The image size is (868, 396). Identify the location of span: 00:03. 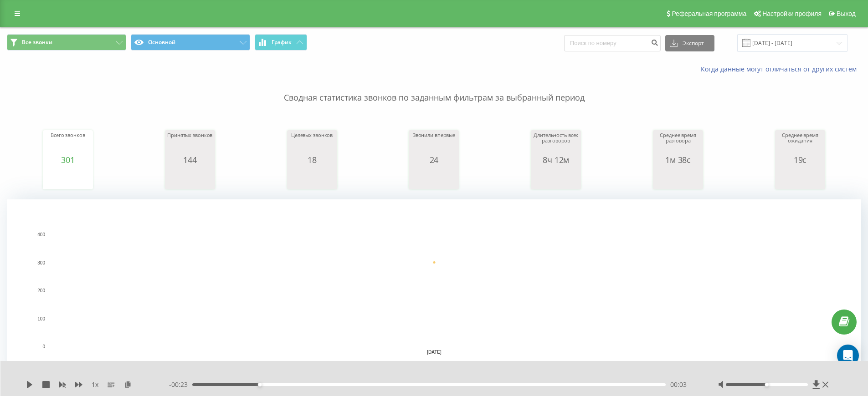
(678, 385).